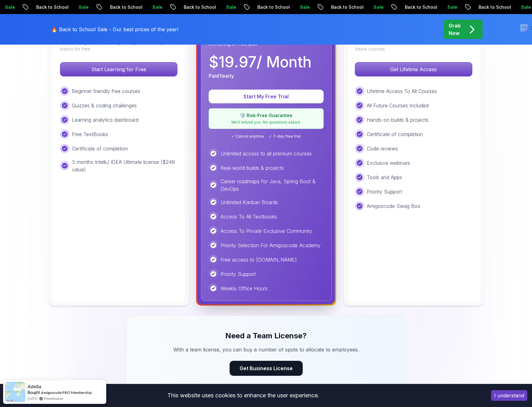  What do you see at coordinates (393, 206) in the screenshot?
I see `p: Amigoscode Swag Box` at bounding box center [393, 206].